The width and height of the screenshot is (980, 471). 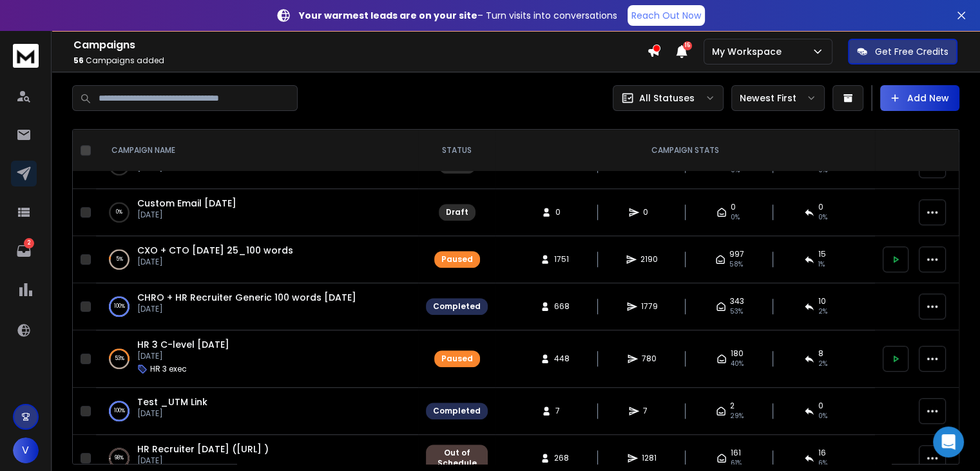 What do you see at coordinates (750, 52) in the screenshot?
I see `p: My Workspace` at bounding box center [750, 52].